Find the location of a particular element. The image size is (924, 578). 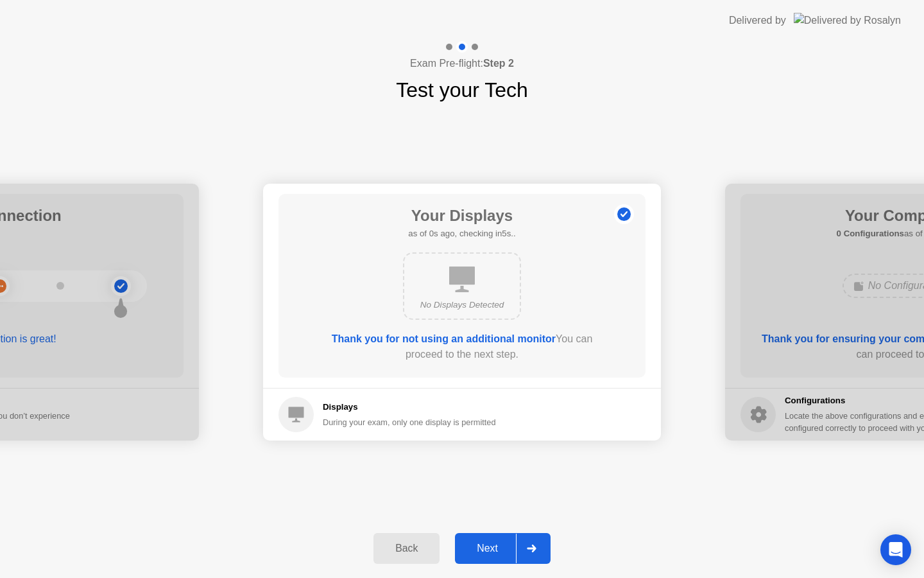

h5: Displays is located at coordinates (410, 407).